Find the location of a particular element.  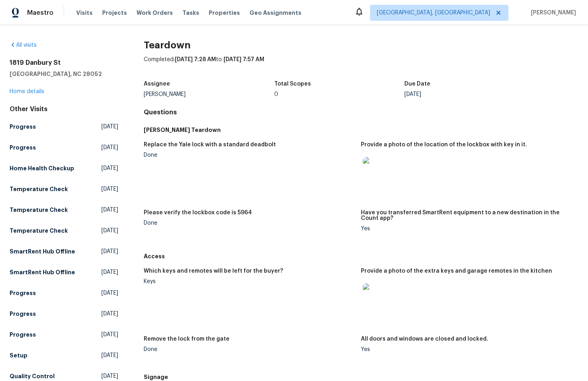

a: All visits is located at coordinates (23, 45).